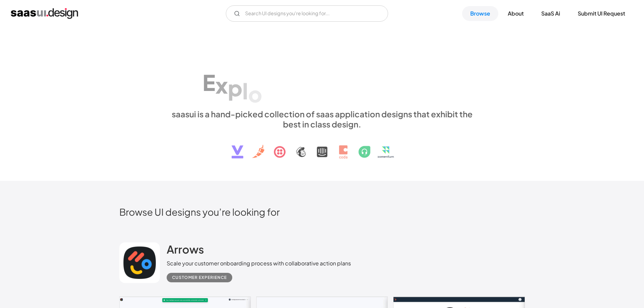  What do you see at coordinates (515, 14) in the screenshot?
I see `a: About` at bounding box center [515, 14].